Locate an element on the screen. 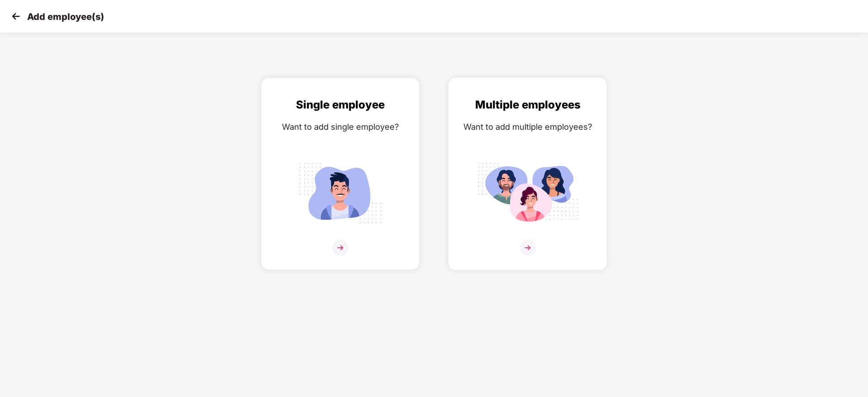 The height and width of the screenshot is (397, 868). div: Want to add multiple employees? is located at coordinates (528, 126).